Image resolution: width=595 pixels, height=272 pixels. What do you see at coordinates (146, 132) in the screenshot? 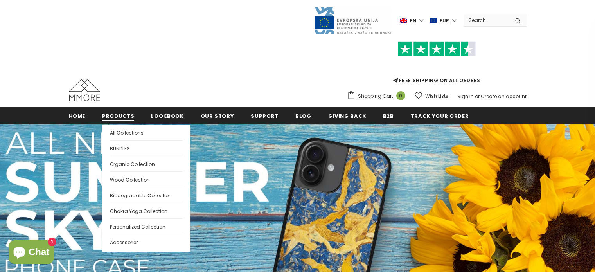
I see `a: All Collections` at bounding box center [146, 132].